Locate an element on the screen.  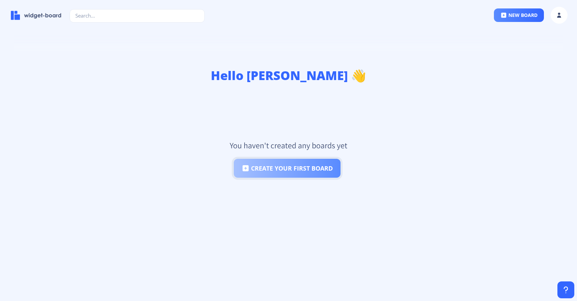
img: logo-name.svg is located at coordinates (36, 15).